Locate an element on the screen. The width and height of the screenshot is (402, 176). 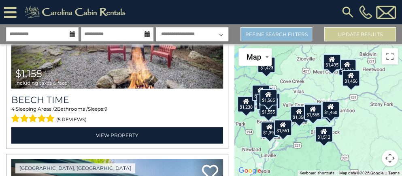
div: $1,519 is located at coordinates (265, 101).